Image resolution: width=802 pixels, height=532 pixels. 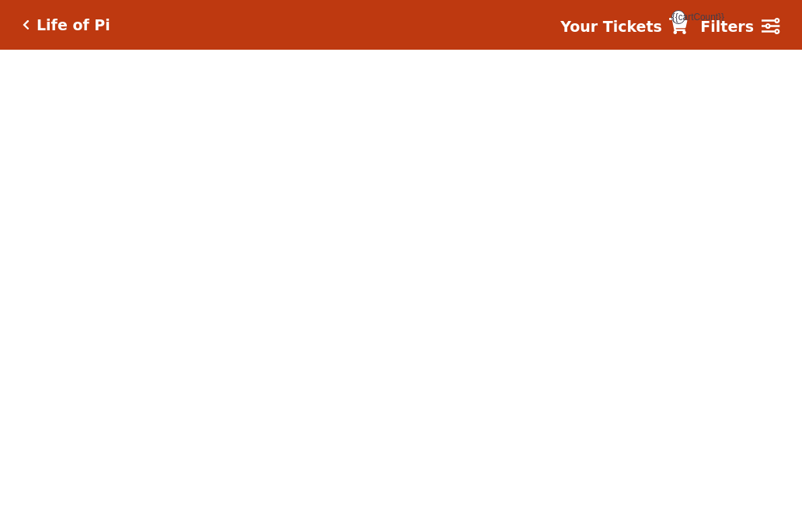 What do you see at coordinates (726, 27) in the screenshot?
I see `strong: Filters` at bounding box center [726, 27].